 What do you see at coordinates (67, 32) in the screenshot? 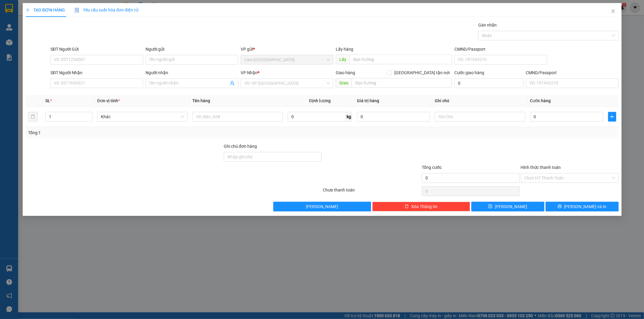
I see `li: (c) 2017` at bounding box center [67, 32].